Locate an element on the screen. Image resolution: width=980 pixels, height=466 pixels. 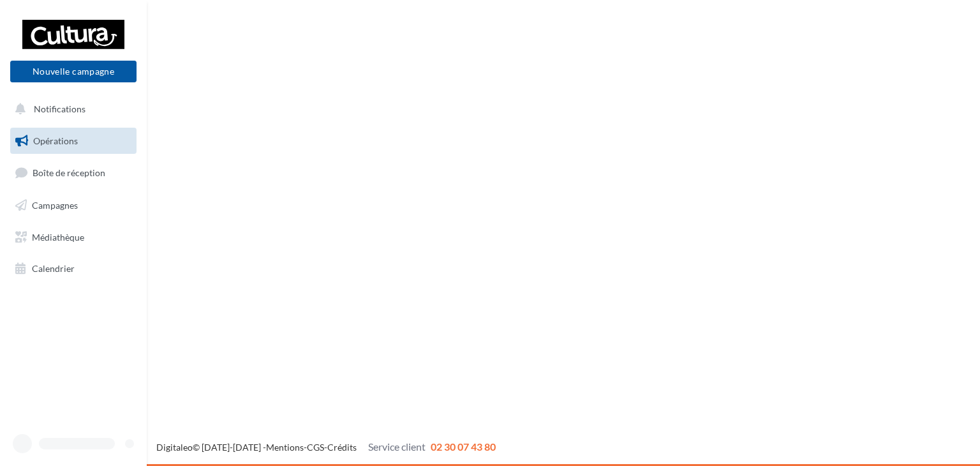
a: Digitaleo is located at coordinates (174, 447).